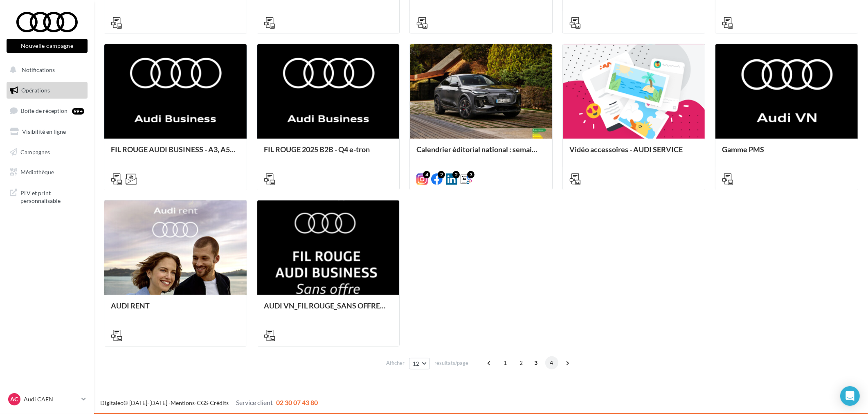 The image size is (868, 414). What do you see at coordinates (47, 91) in the screenshot?
I see `a: Opérations` at bounding box center [47, 91].